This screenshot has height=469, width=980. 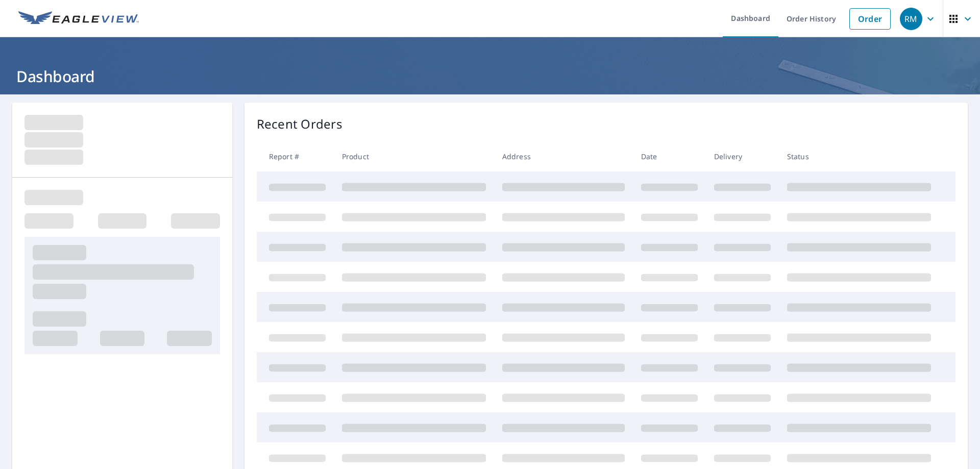 I want to click on p: Recent Orders, so click(x=299, y=124).